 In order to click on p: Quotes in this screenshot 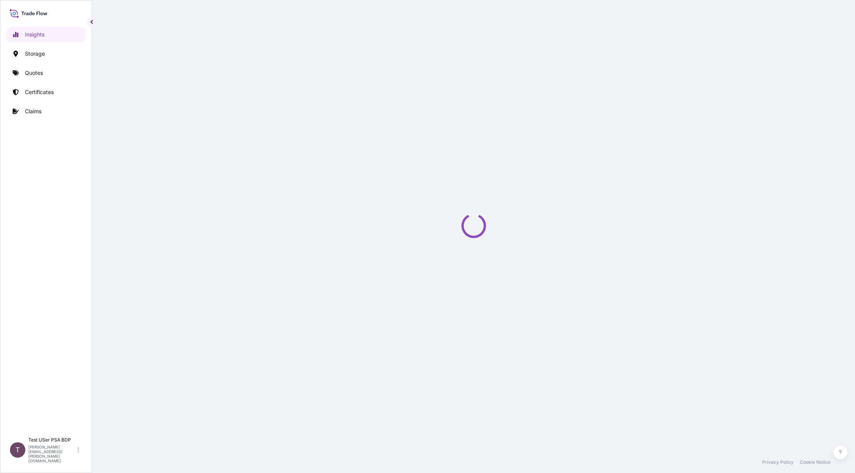, I will do `click(34, 73)`.